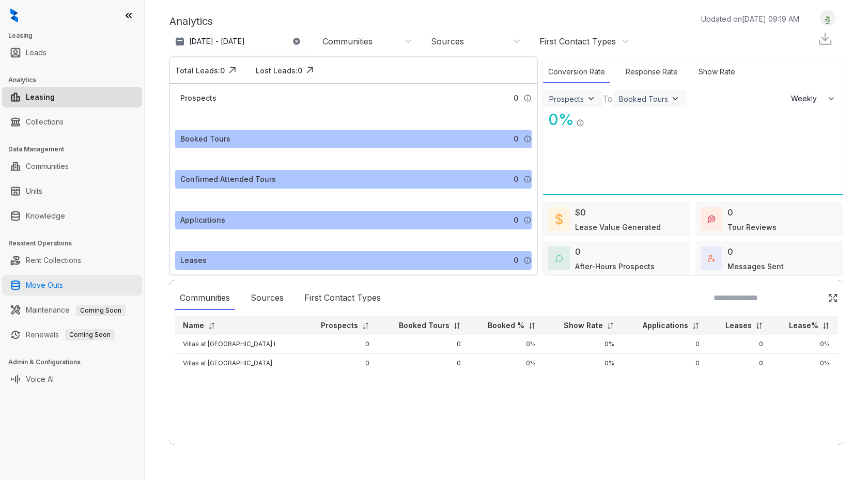 The image size is (868, 480). What do you see at coordinates (72, 286) in the screenshot?
I see `li: Move Outs` at bounding box center [72, 286].